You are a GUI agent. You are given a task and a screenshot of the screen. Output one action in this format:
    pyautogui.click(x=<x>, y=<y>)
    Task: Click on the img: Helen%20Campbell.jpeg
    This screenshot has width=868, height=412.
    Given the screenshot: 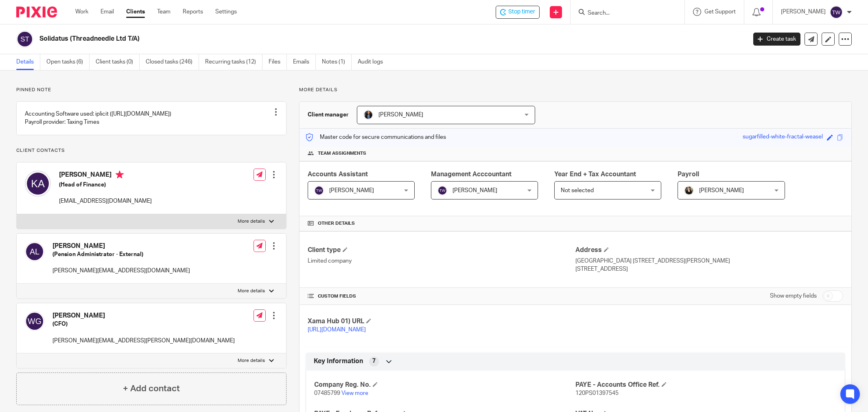 What is the action you would take?
    pyautogui.click(x=689, y=190)
    